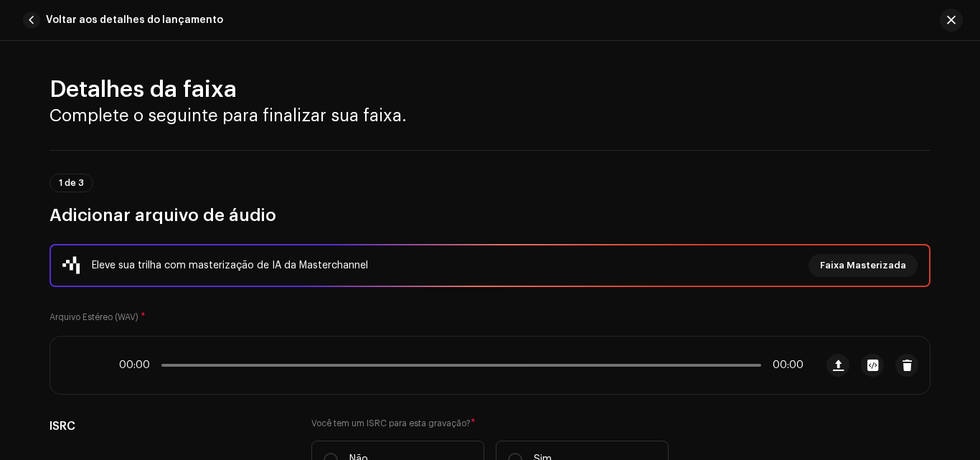 This screenshot has width=980, height=460. I want to click on h3: Complete o seguinte para finalizar sua faixa., so click(490, 115).